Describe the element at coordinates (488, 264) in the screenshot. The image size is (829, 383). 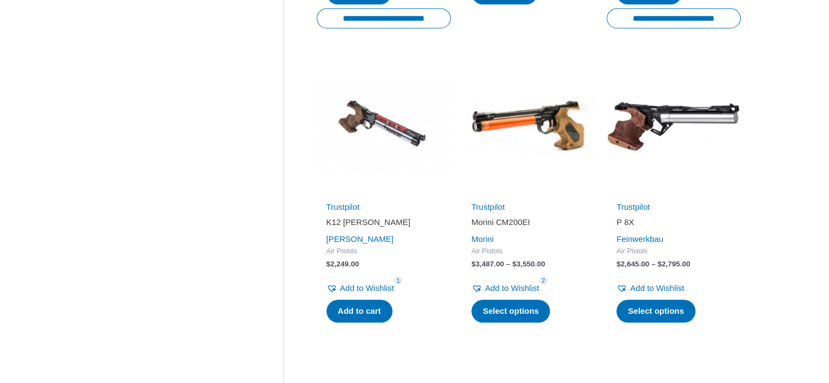
I see `bdi: 3,487.00` at that location.